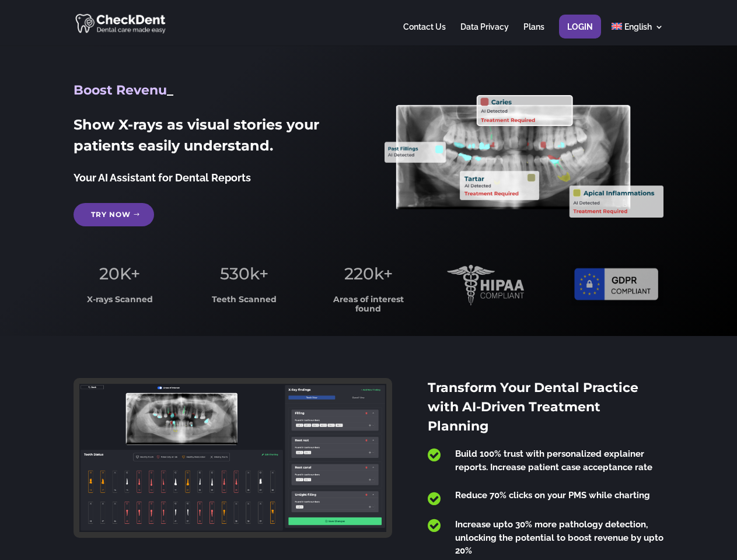 This screenshot has width=737, height=560. I want to click on span: Build 100% trust with personalized explainer reports. Increase patient case acceptance rate, so click(554, 460).